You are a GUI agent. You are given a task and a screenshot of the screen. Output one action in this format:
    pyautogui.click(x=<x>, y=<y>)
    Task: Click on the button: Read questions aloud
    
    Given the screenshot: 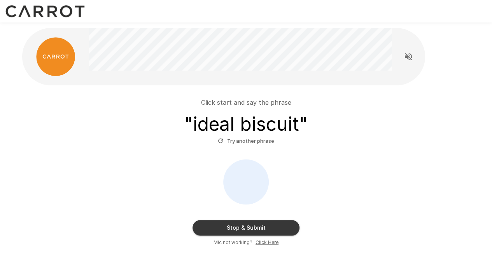 What is the action you would take?
    pyautogui.click(x=408, y=57)
    